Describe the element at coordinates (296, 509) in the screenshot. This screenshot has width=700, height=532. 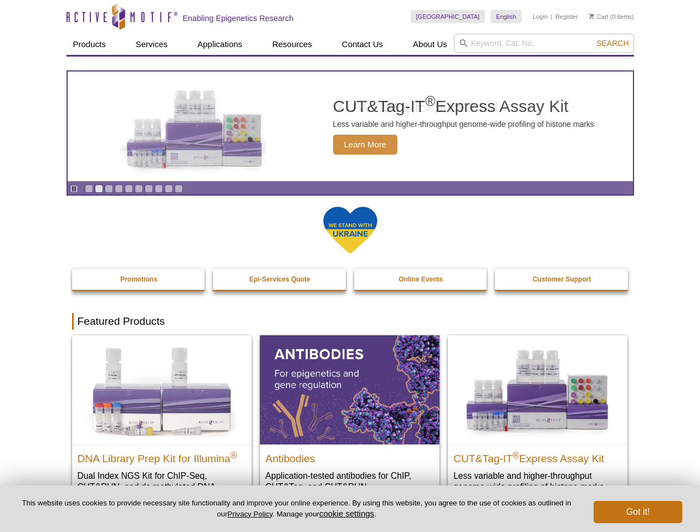
I see `p: This website uses cookies to provide necessary site functionality and improve your online experie...` at that location.